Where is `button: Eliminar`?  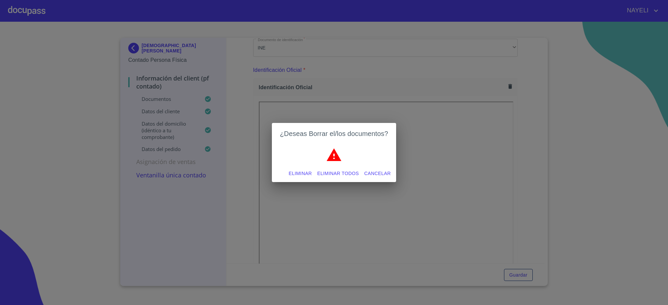
button: Eliminar is located at coordinates (300, 173).